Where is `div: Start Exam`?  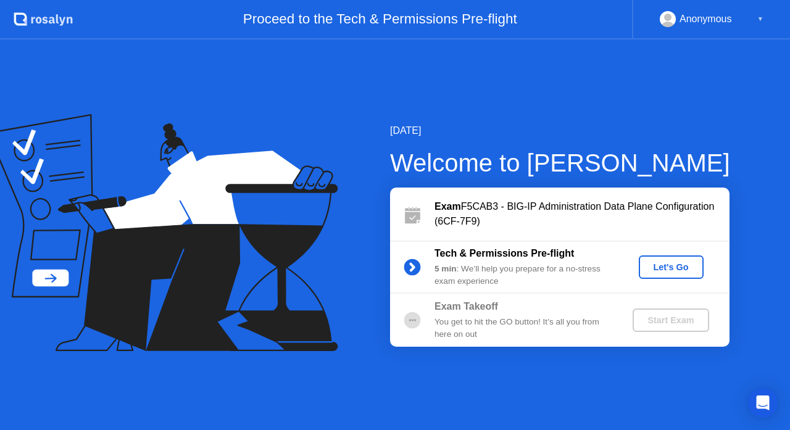 div: Start Exam is located at coordinates (671, 320).